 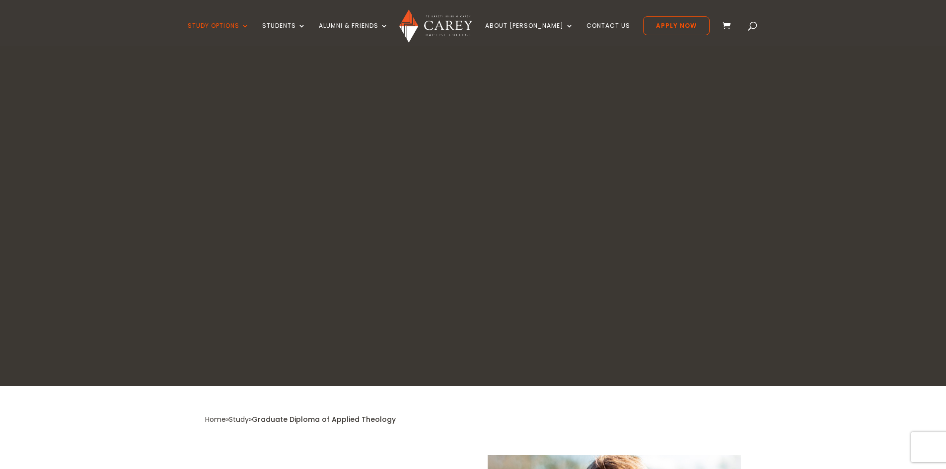 What do you see at coordinates (284, 34) in the screenshot?
I see `a: Students` at bounding box center [284, 34].